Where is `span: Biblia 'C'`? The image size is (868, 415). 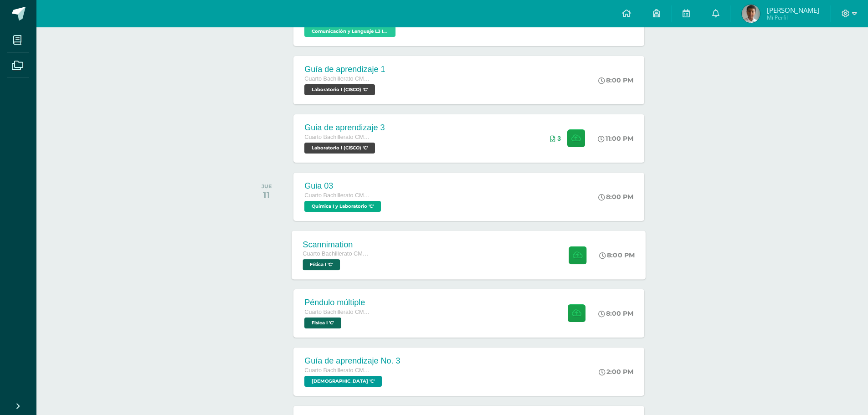
span: Biblia 'C' is located at coordinates (343, 381).